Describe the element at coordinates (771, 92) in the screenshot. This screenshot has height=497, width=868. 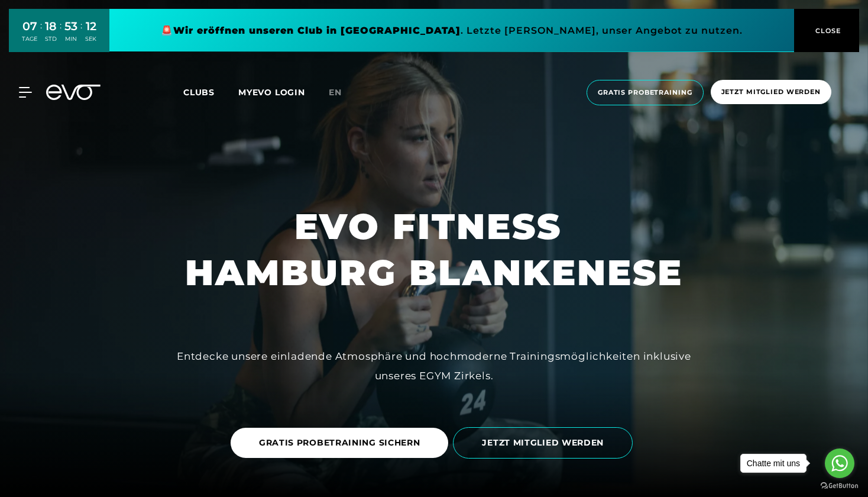
I see `span: Jetzt Mitglied werden` at that location.